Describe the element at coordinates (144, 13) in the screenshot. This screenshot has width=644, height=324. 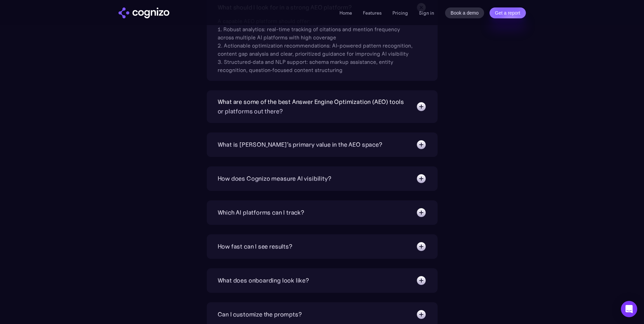
I see `a: home` at that location.